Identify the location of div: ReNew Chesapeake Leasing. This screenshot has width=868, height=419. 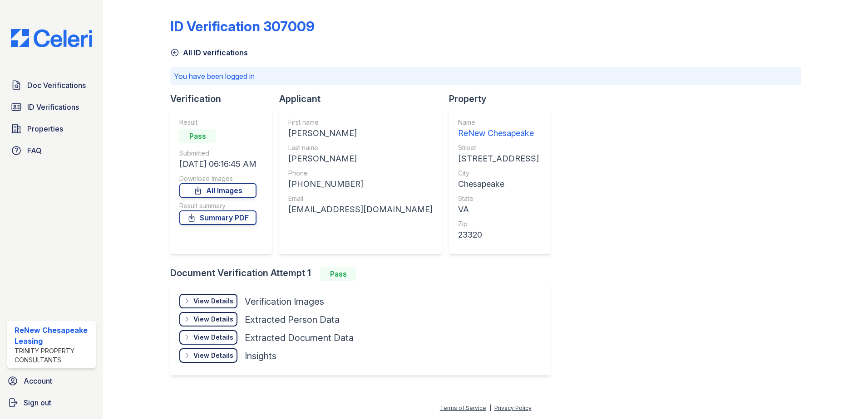
(53, 336).